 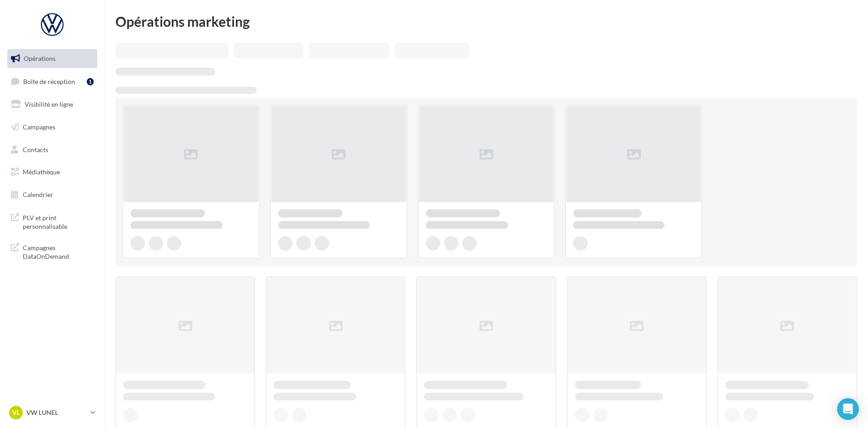 I want to click on a: Campagnes DataOnDemand, so click(x=52, y=251).